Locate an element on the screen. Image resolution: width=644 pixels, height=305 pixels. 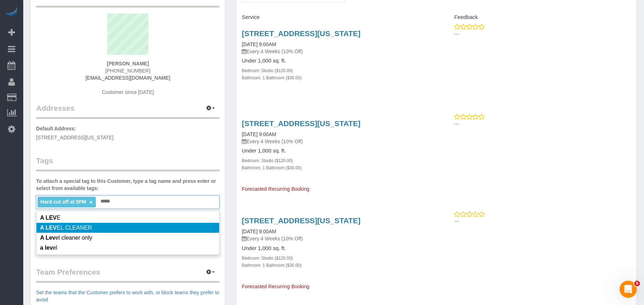
a: Set the teams that the Customer prefers to work with, or block teams they prefer to avoid is located at coordinates (128, 296).